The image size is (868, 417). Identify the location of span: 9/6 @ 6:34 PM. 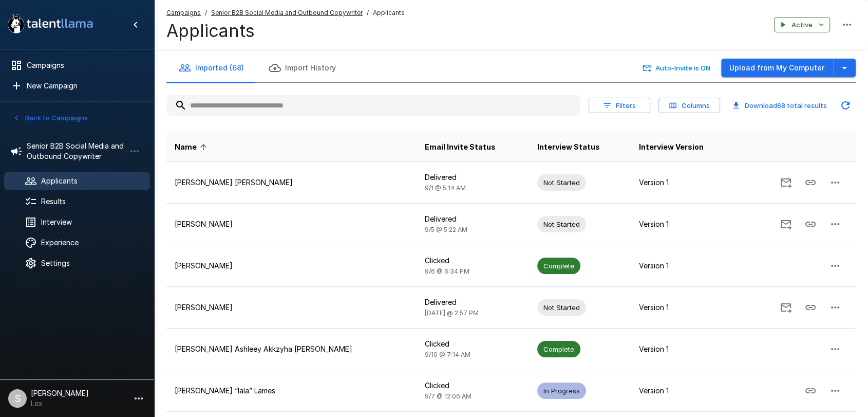
(447, 271).